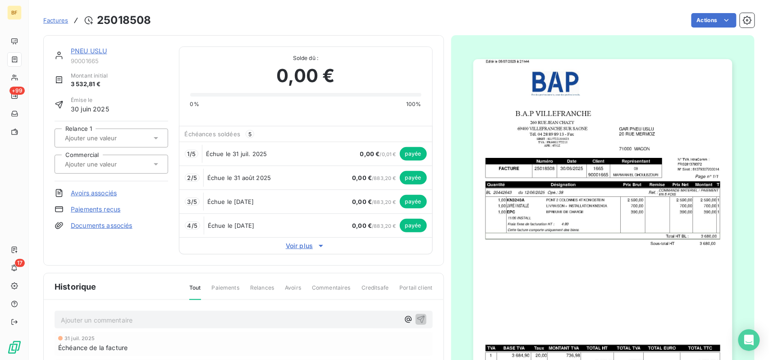 This screenshot has width=769, height=360. I want to click on span: 100%, so click(414, 104).